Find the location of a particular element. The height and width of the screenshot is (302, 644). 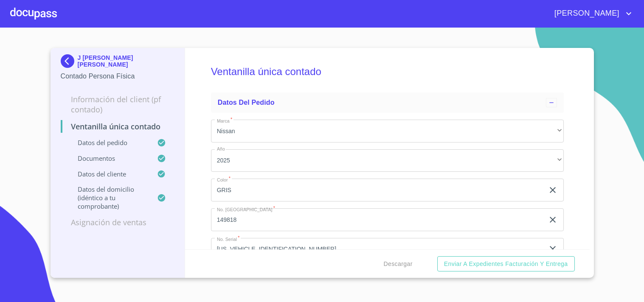

h5: Ventanilla única contado is located at coordinates (387, 72).